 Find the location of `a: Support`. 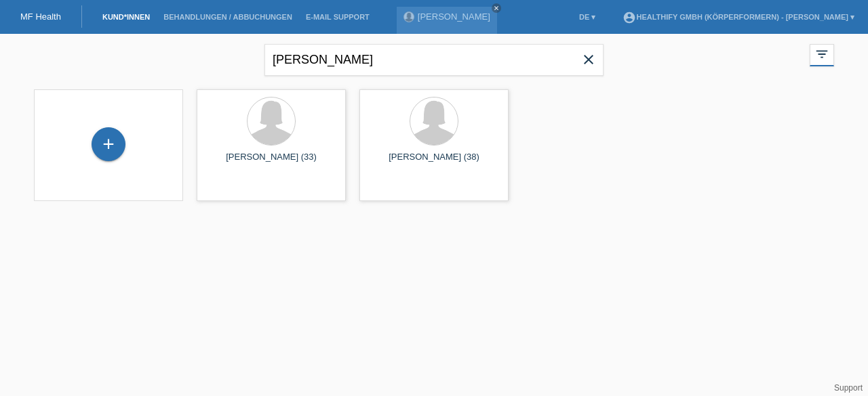

a: Support is located at coordinates (849, 388).